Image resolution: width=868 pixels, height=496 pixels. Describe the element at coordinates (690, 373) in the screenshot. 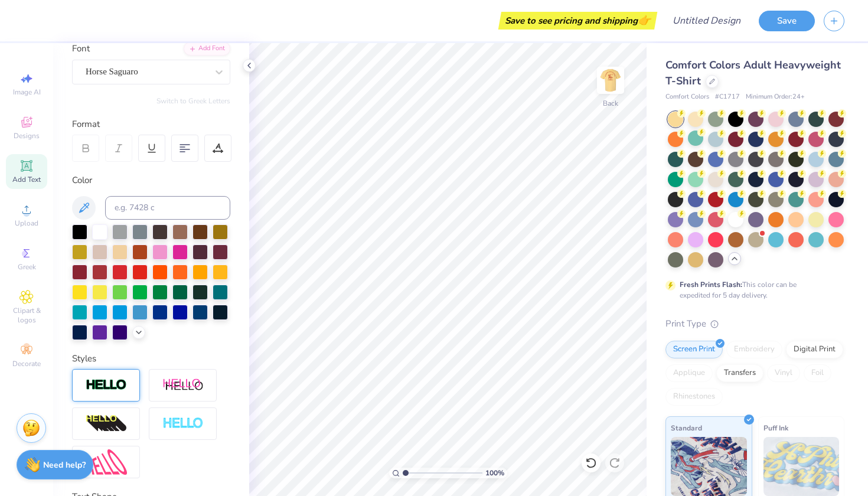

I see `div: Applique` at that location.